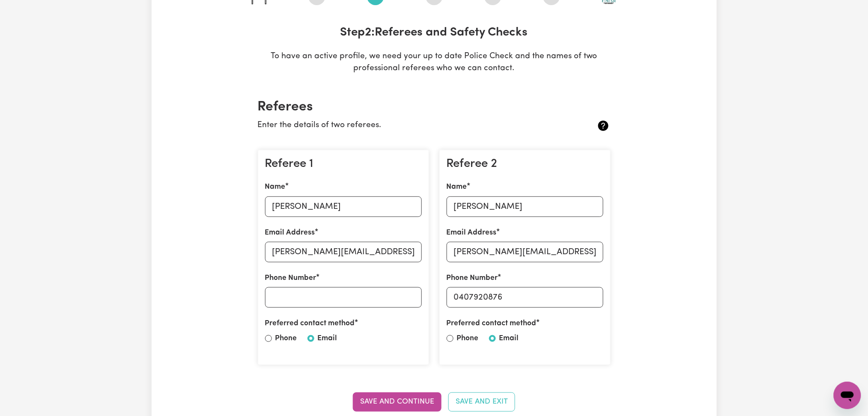  Describe the element at coordinates (397, 402) in the screenshot. I see `button: Save and Continue` at that location.